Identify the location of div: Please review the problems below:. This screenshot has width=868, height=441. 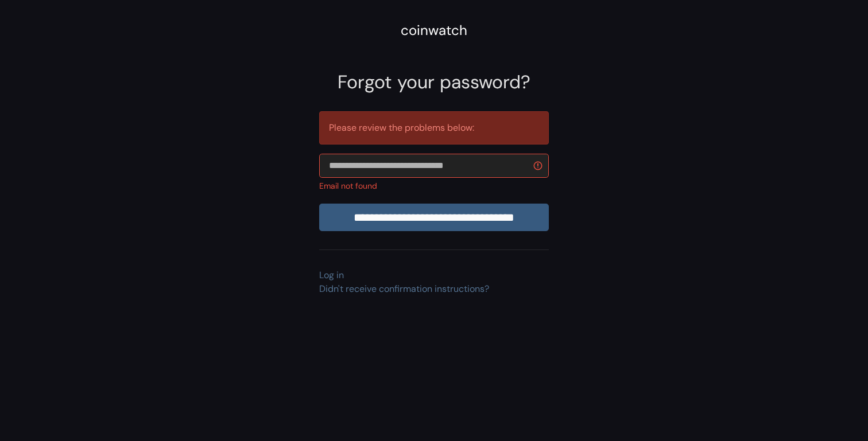
(434, 128).